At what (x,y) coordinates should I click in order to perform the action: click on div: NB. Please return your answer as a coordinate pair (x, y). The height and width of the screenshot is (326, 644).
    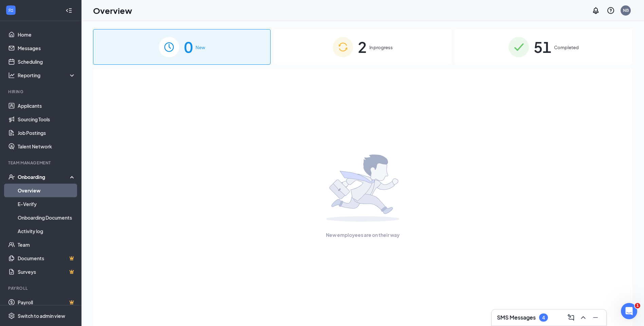
    Looking at the image, I should click on (626, 10).